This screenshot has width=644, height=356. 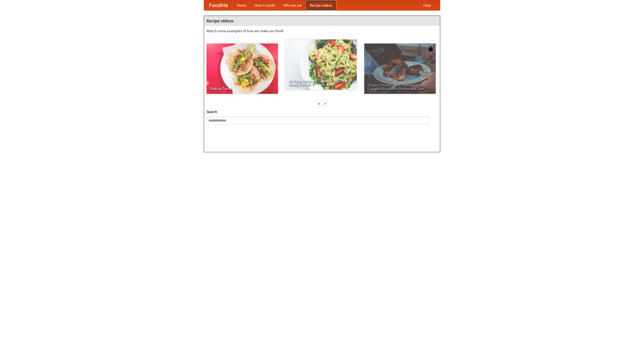 I want to click on span: An Easy, Summery Tomato Pasta That's Ready for Fall, so click(x=321, y=83).